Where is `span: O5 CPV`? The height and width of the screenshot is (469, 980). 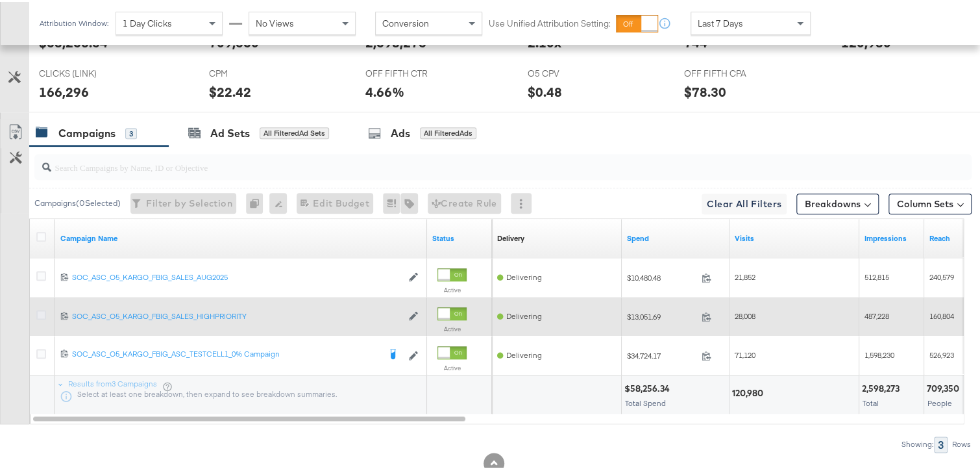 span: O5 CPV is located at coordinates (576, 71).